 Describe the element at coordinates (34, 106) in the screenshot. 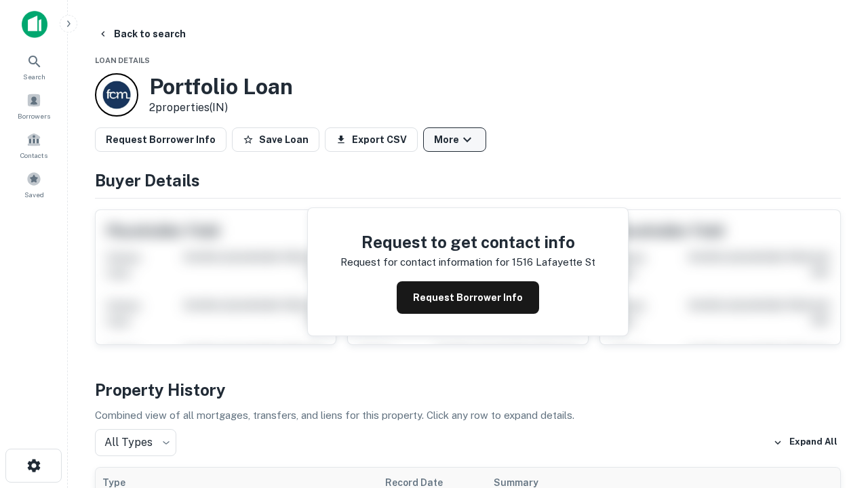

I see `div: Borrowers` at that location.